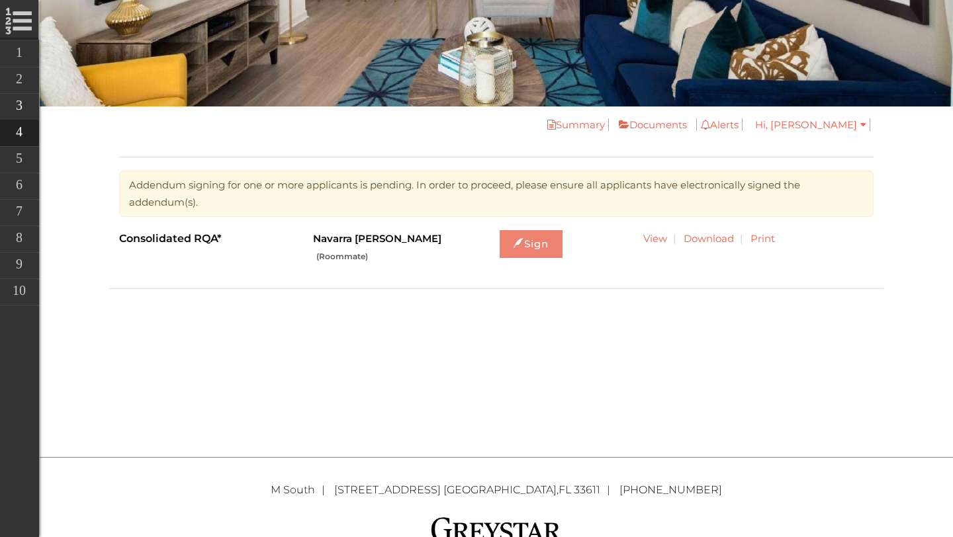  Describe the element at coordinates (720, 124) in the screenshot. I see `a: Alerts` at that location.